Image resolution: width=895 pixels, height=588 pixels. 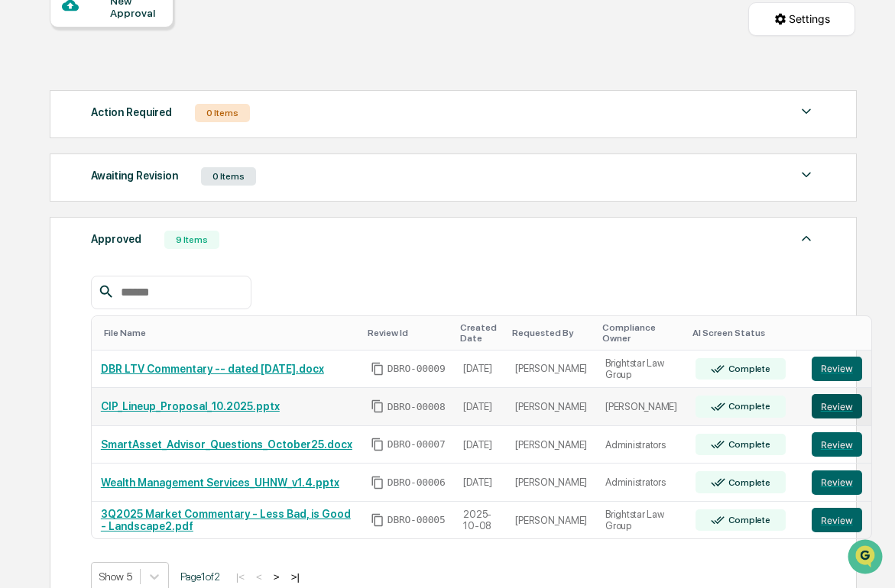 I want to click on img: 8933085812038_c878075ebb4cc5468115_72.jpg, so click(x=46, y=130).